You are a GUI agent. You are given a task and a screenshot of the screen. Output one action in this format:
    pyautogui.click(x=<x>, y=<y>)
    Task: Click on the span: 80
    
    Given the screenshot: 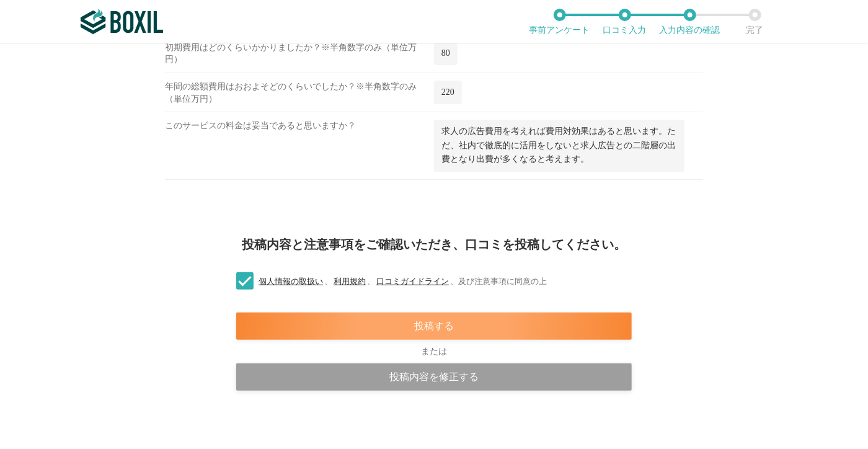 What is the action you would take?
    pyautogui.click(x=445, y=53)
    